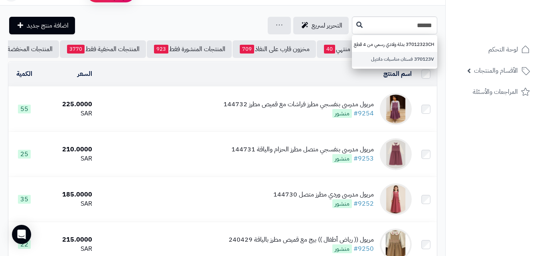 This screenshot has width=539, height=256. I want to click on span: 40, so click(329, 49).